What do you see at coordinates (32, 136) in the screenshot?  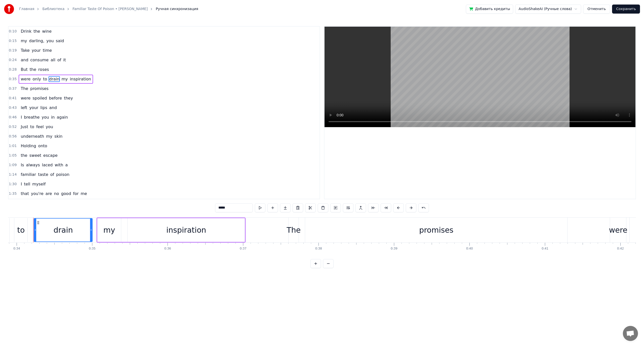 I see `span: underneath` at bounding box center [32, 136].